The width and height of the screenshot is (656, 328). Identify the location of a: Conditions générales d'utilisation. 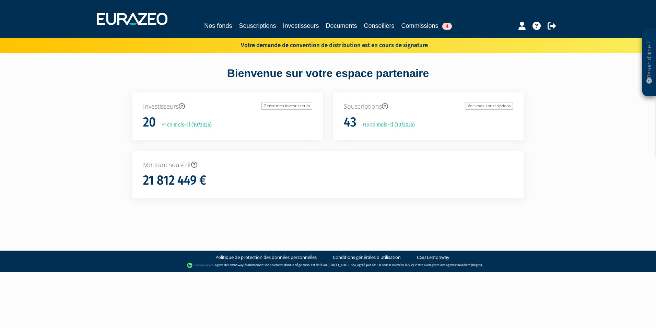
(367, 257).